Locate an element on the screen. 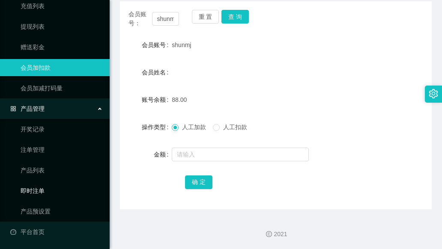  a: 注单管理 is located at coordinates (62, 150).